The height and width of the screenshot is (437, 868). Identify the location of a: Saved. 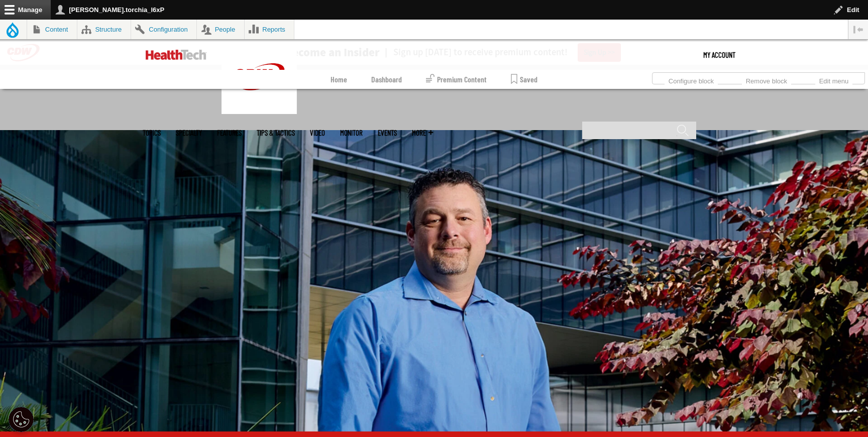
(524, 79).